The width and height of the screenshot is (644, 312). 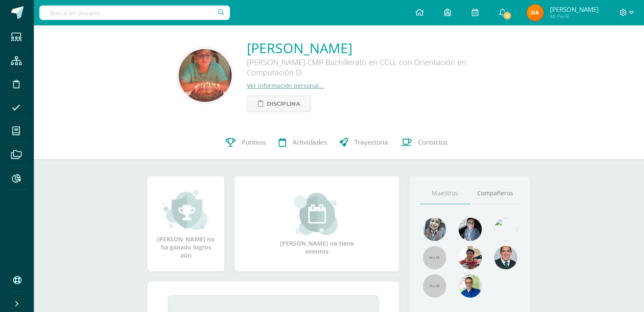 I want to click on img: eec80b72a0218df6e1b0c014193c2b59.png, so click(x=506, y=257).